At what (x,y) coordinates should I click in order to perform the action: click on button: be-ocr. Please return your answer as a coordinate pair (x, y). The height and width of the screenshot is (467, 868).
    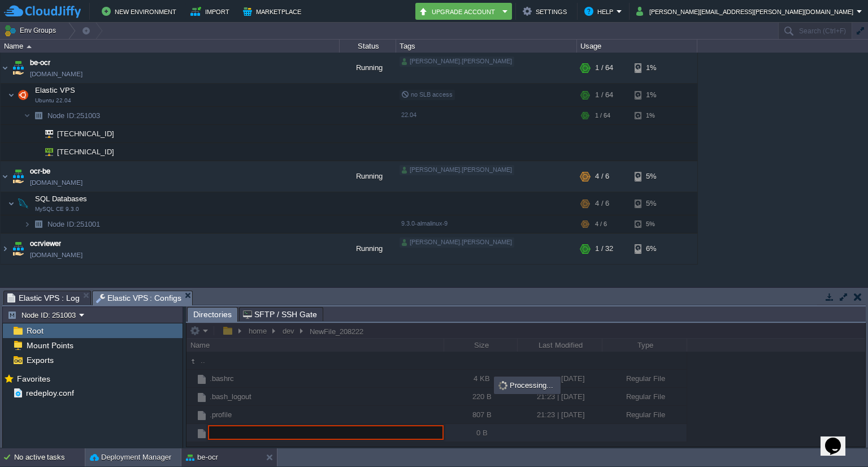
    Looking at the image, I should click on (202, 457).